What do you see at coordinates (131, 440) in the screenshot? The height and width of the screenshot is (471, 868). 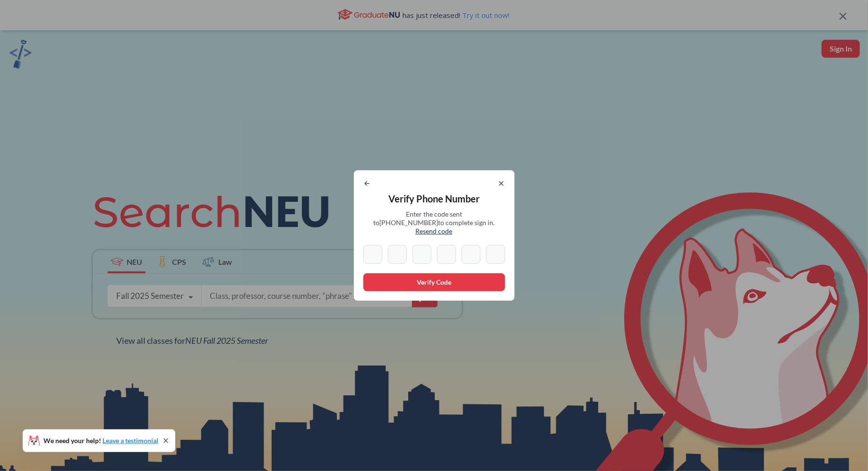 I see `a: Leave a testimonial` at bounding box center [131, 440].